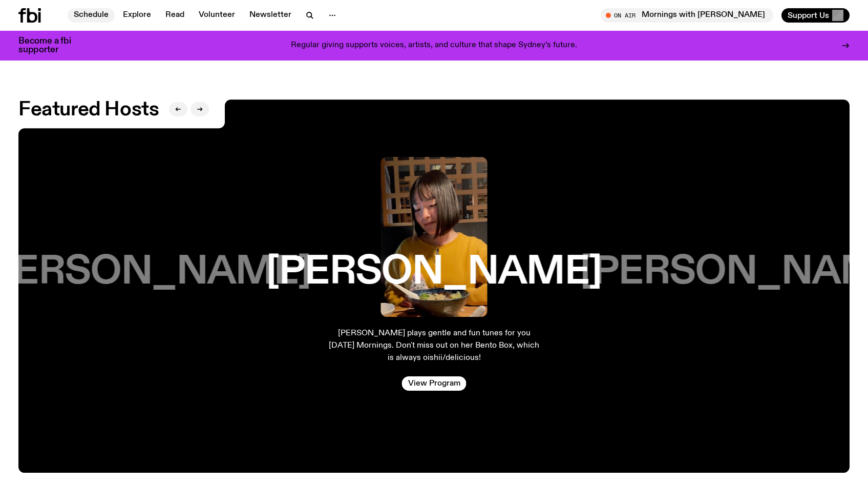 Image resolution: width=868 pixels, height=503 pixels. Describe the element at coordinates (51, 46) in the screenshot. I see `h3: Become a fbi supporter` at that location.